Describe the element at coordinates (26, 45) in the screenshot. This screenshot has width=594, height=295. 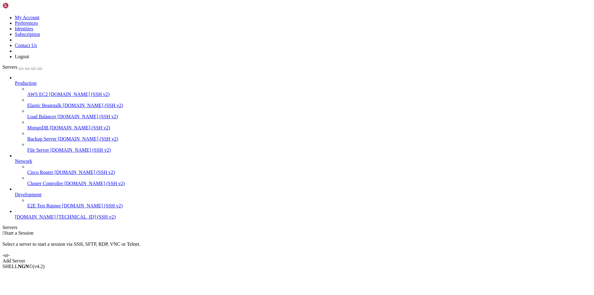
I see `a: Contact Us` at that location.